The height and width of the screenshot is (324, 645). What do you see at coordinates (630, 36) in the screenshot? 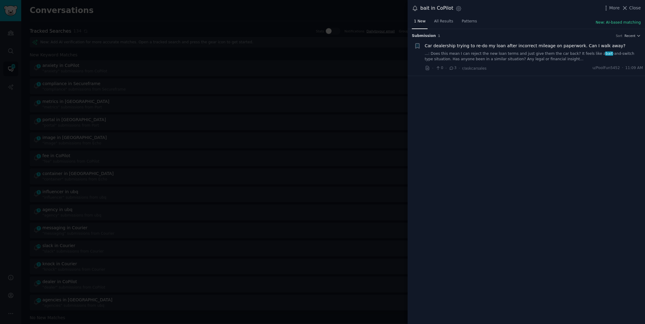
I see `span: Recent` at bounding box center [630, 36].